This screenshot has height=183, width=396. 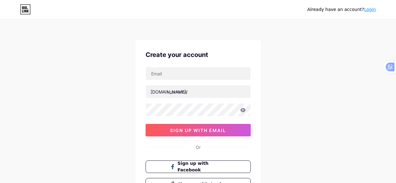 I want to click on input: username, so click(x=198, y=92).